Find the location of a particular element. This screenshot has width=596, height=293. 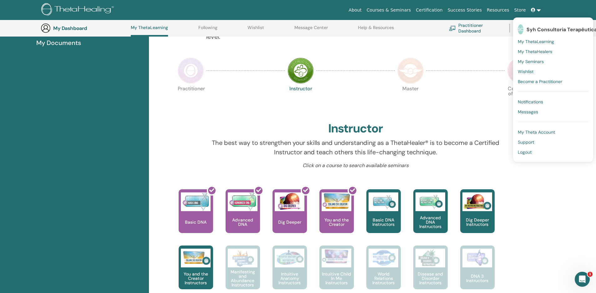

p: Dig Deeper Instructors is located at coordinates (477, 222).